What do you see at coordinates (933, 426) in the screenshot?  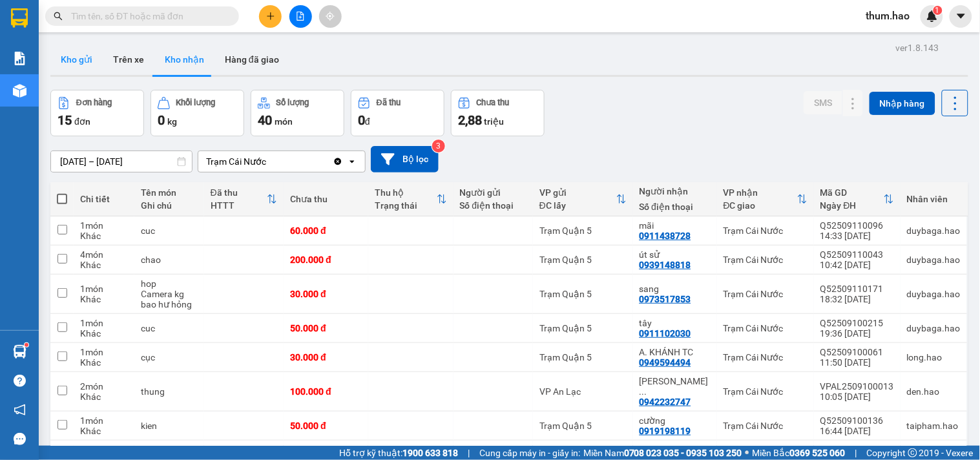 I see `div: taipham.hao` at bounding box center [933, 426].